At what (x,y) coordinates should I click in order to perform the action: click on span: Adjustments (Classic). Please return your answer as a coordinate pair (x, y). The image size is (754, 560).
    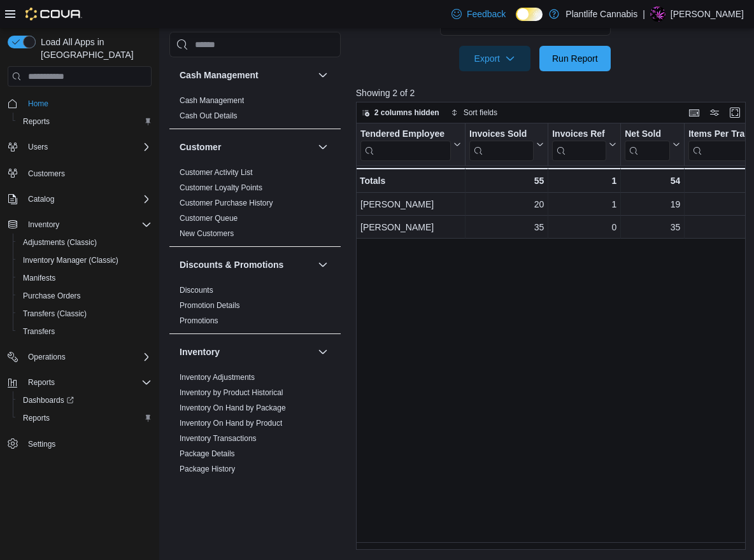
    Looking at the image, I should click on (60, 243).